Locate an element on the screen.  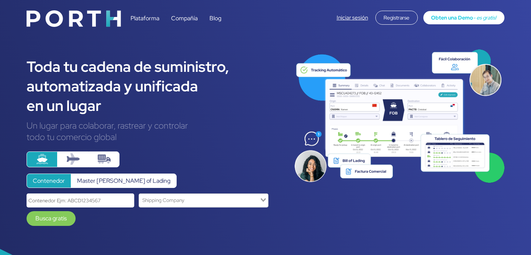
img: ship.svg is located at coordinates (42, 159).